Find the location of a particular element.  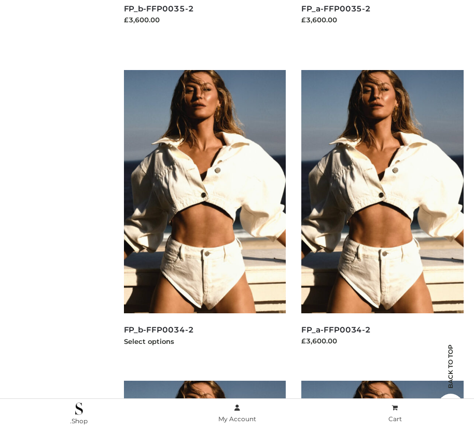

a: Cart is located at coordinates (395, 414).